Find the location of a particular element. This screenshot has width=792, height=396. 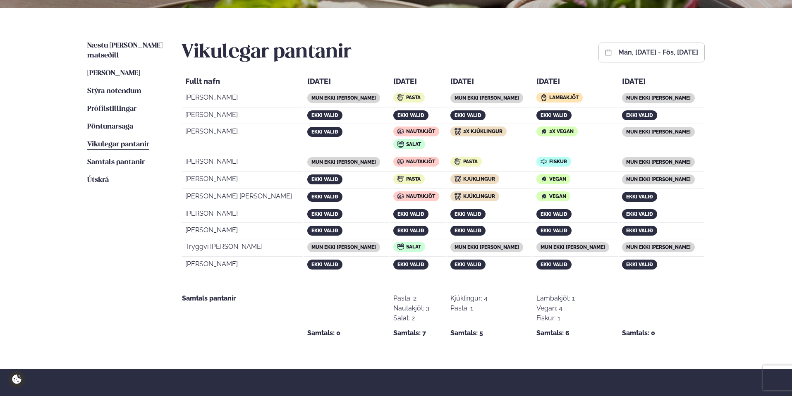

strong: Samtals: 7 is located at coordinates (409, 333).